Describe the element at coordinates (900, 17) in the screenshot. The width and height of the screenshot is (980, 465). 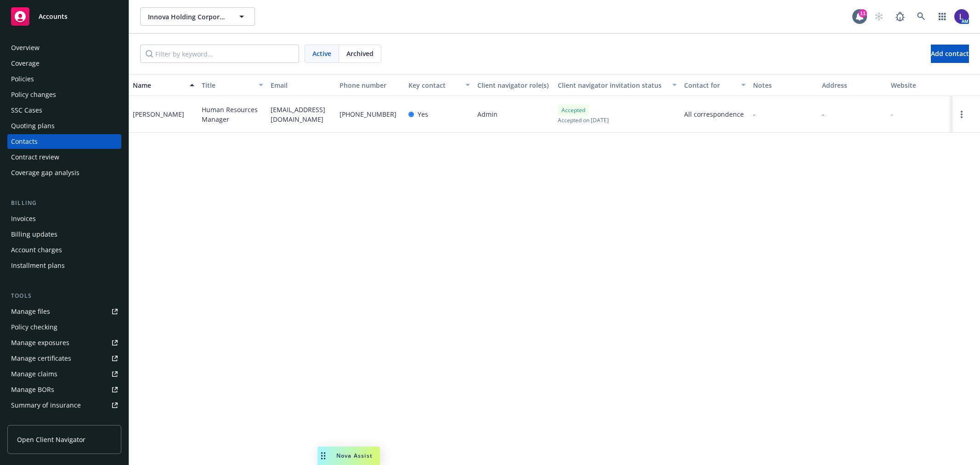
I see `a: Report a Bug` at that location.